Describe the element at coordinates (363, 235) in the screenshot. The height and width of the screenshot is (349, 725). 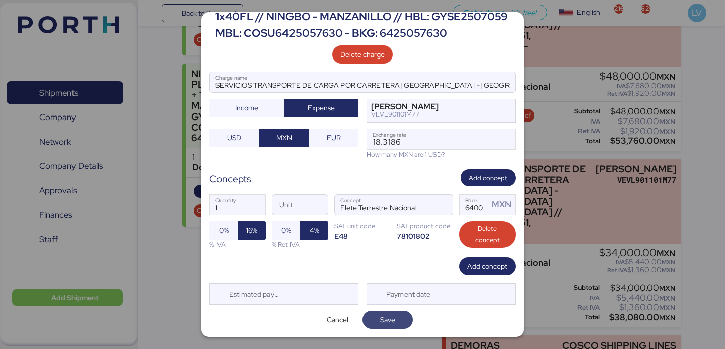
I see `div: E48` at that location.